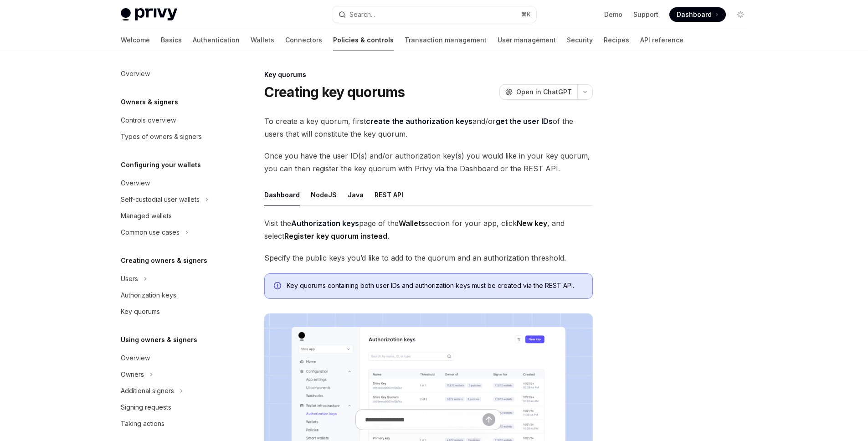  Describe the element at coordinates (428, 257) in the screenshot. I see `span: Specify the public keys you’d like to add to the quorum and an authorization threshold.` at that location.